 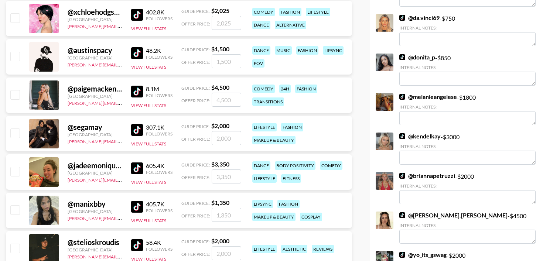 What do you see at coordinates (220, 203) in the screenshot?
I see `strong: $ 1,350` at bounding box center [220, 203].